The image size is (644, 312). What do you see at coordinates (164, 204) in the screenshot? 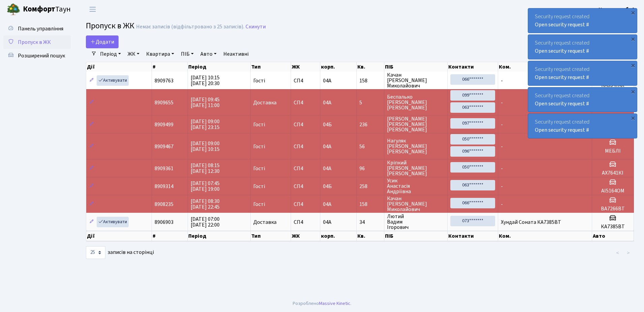
I see `span: 8908235` at bounding box center [164, 204].